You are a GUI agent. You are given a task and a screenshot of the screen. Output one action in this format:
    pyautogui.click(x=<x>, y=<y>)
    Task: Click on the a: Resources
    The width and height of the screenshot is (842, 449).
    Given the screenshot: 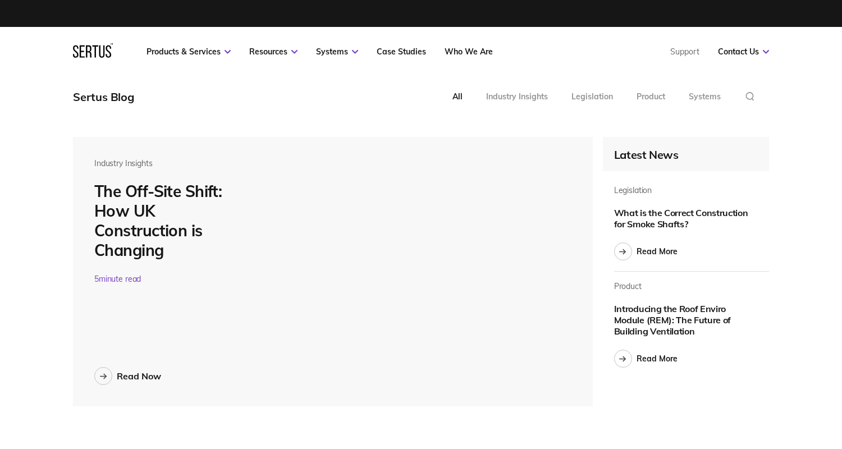 What is the action you would take?
    pyautogui.click(x=273, y=52)
    